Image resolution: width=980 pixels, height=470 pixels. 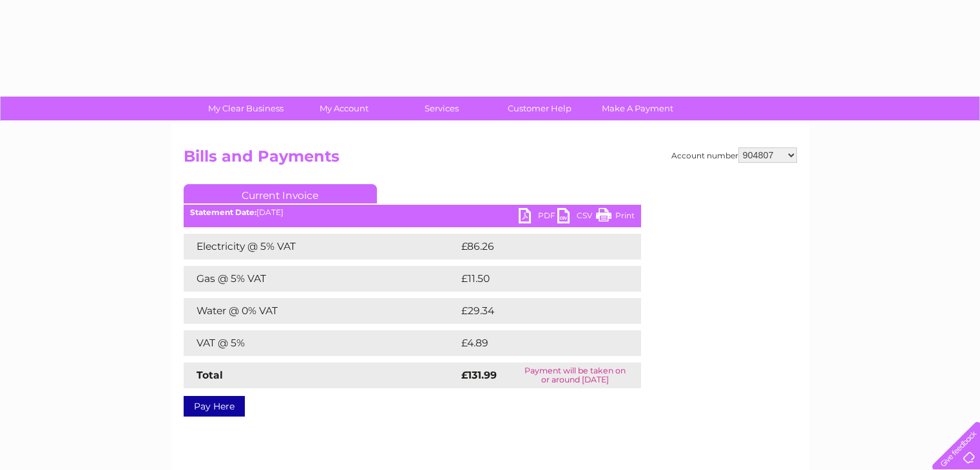 What do you see at coordinates (490, 160) in the screenshot?
I see `h2: Bills and Payments` at bounding box center [490, 160].